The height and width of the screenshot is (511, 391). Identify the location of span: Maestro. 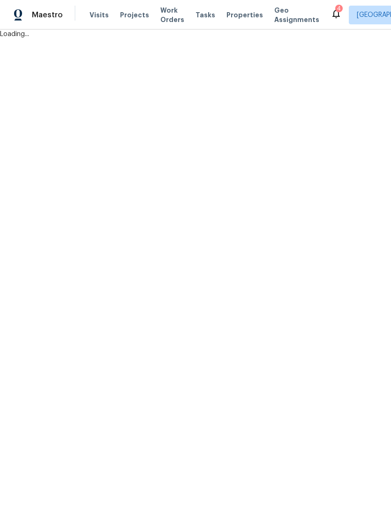
(47, 15).